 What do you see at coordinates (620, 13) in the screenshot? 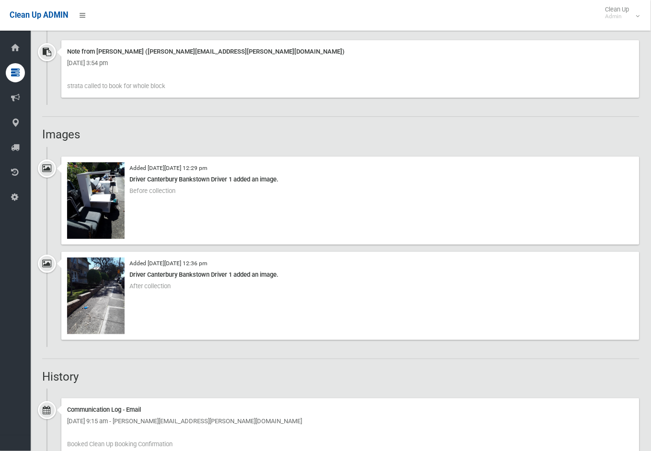
I see `span: Clean Up` at bounding box center [620, 13].